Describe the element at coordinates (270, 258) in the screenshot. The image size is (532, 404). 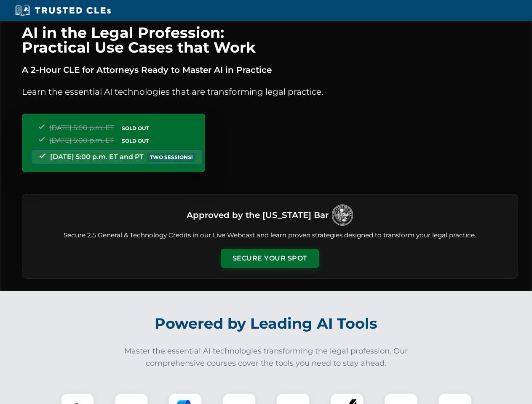
I see `button: Secure Your Spot` at that location.